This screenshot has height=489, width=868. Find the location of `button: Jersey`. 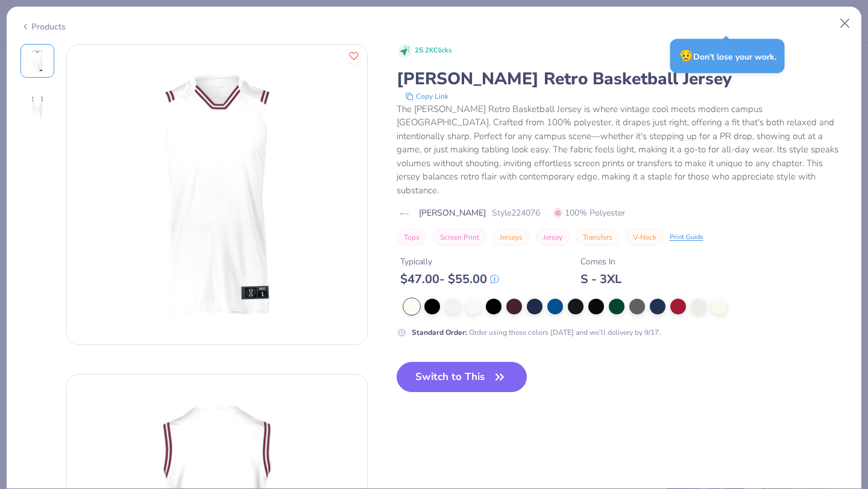

button: Jersey is located at coordinates (553, 238).